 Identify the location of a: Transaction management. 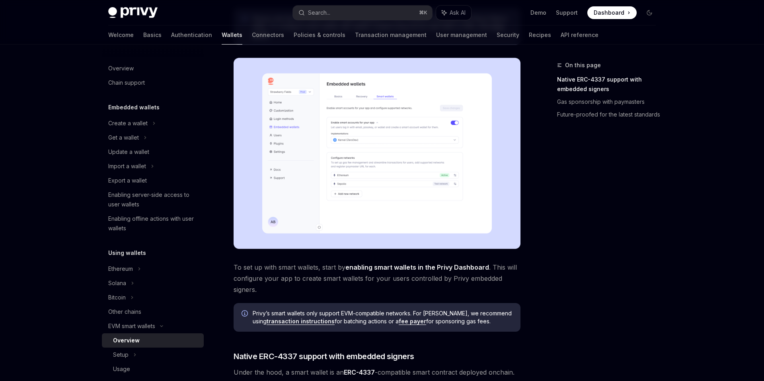
(391, 35).